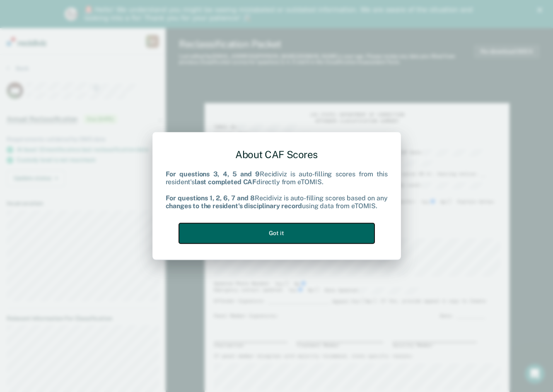 This screenshot has height=392, width=553. I want to click on div: Recidiviz is auto-filling scores from this resident's directly from eTOMIS. Recidiviz is auto-fil..., so click(277, 190).